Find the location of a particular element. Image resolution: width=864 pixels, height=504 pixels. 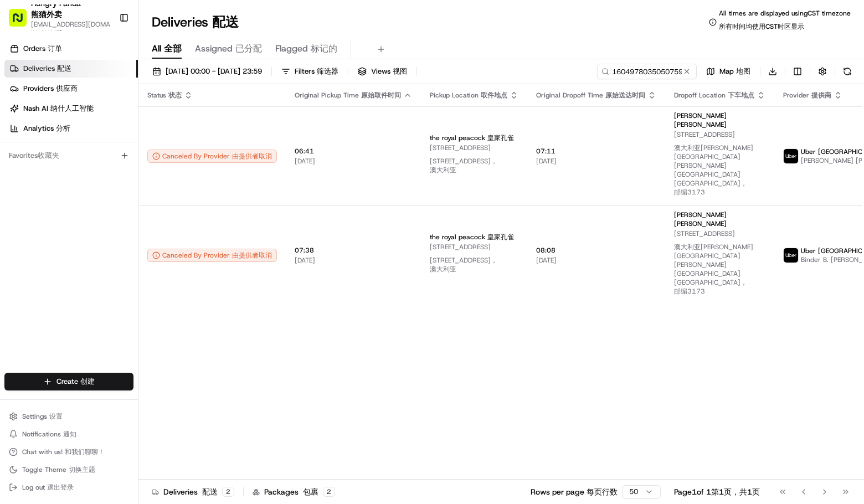

span: Views is located at coordinates (389, 71).